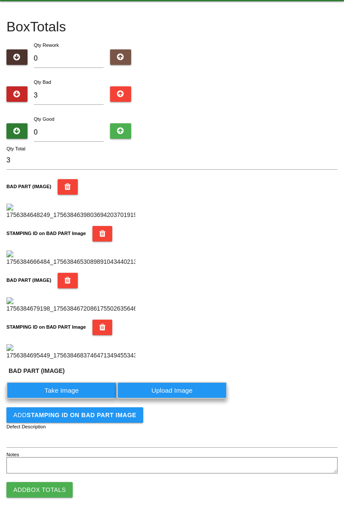 The width and height of the screenshot is (344, 519). What do you see at coordinates (46, 45) in the screenshot?
I see `label: Qty Rework` at bounding box center [46, 45].